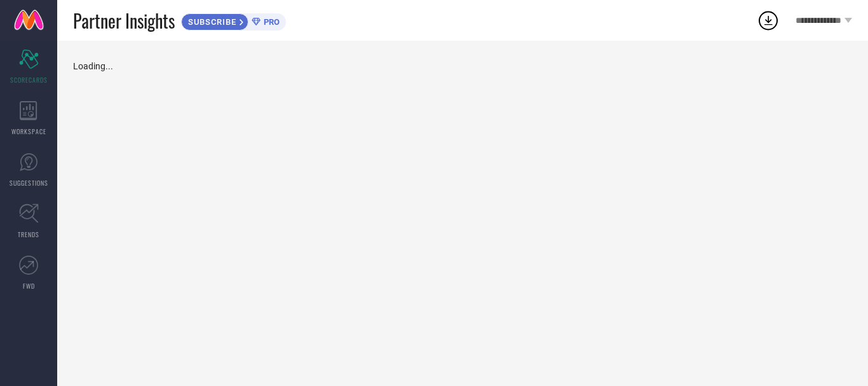 This screenshot has height=386, width=868. I want to click on span: WORKSPACE, so click(29, 131).